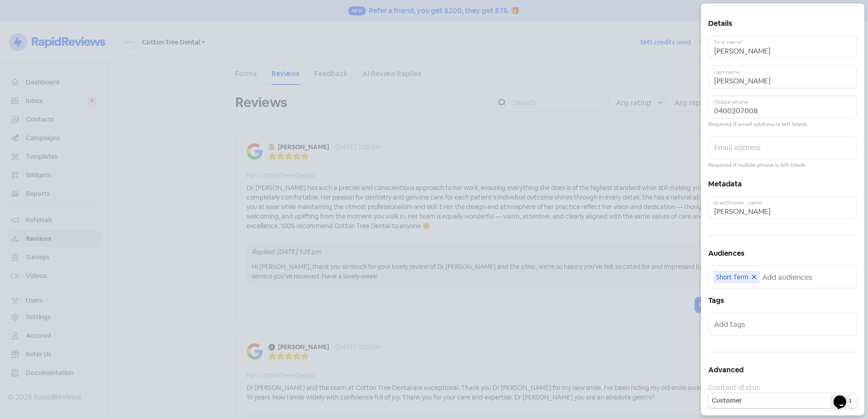 The height and width of the screenshot is (419, 868). Describe the element at coordinates (782, 300) in the screenshot. I see `h5: Tags` at that location.